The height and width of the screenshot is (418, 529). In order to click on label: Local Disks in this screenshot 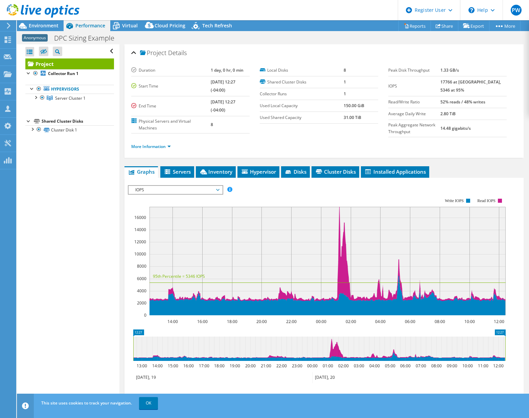, I will do `click(302, 70)`.